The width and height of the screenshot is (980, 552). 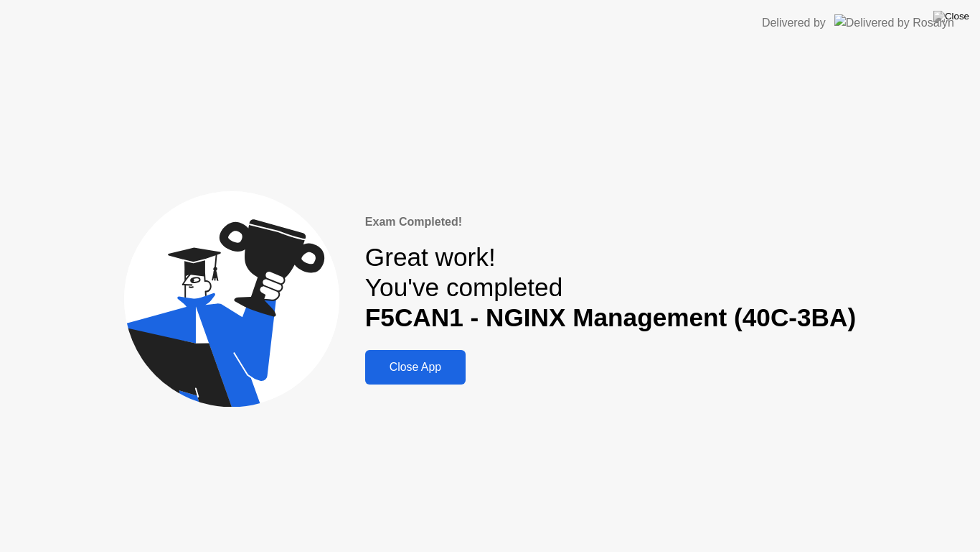 What do you see at coordinates (611, 287) in the screenshot?
I see `div: Great work! You've completed` at bounding box center [611, 287].